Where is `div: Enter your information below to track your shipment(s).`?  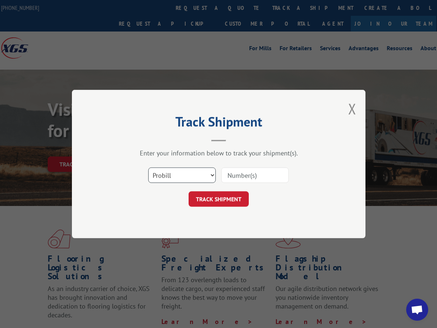
div: Enter your information below to track your shipment(s). is located at coordinates (219, 153).